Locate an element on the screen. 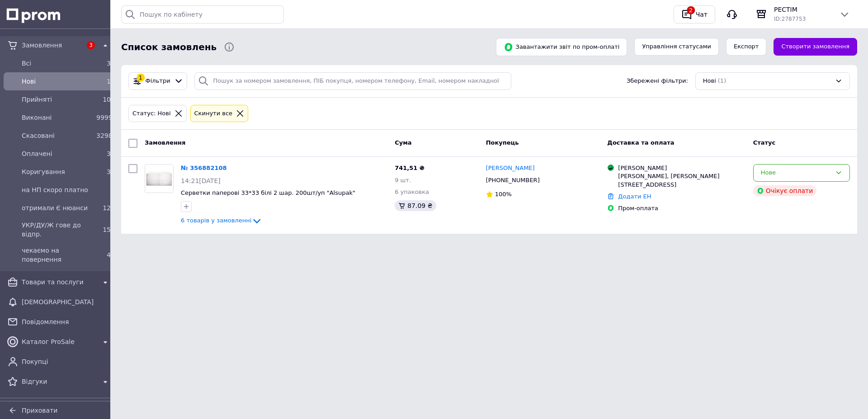 The width and height of the screenshot is (868, 419). div: 1 is located at coordinates (141, 78).